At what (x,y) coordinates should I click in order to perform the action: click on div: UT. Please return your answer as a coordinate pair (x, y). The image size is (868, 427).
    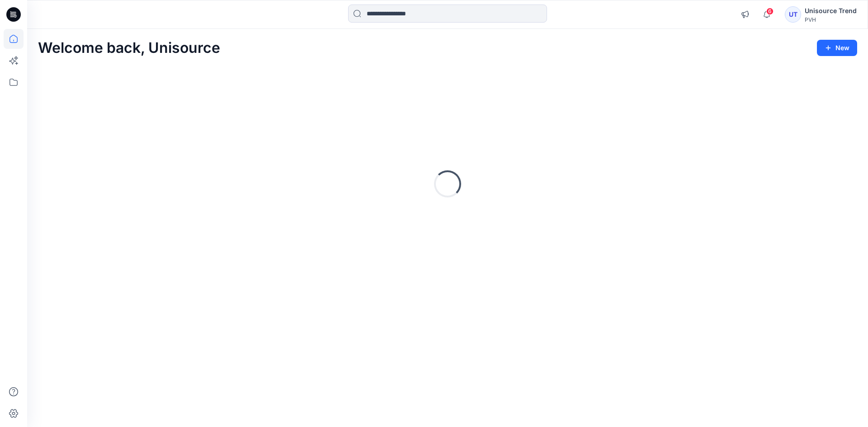
    Looking at the image, I should click on (793, 15).